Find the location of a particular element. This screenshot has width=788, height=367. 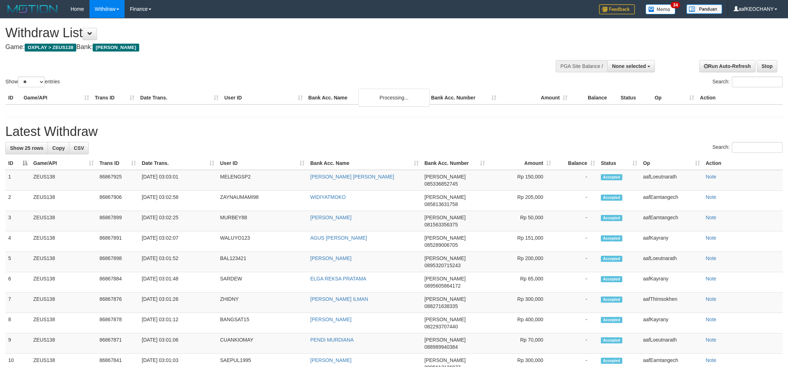

th: User ID is located at coordinates (264, 98).